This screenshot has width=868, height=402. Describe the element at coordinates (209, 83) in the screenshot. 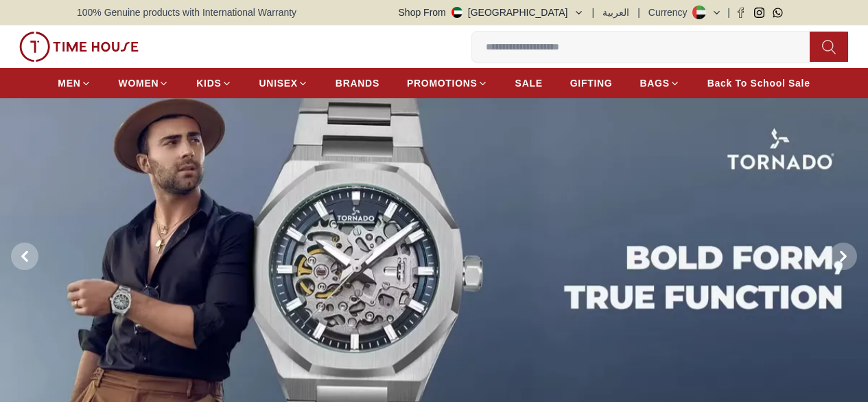

I see `span: KIDS` at that location.